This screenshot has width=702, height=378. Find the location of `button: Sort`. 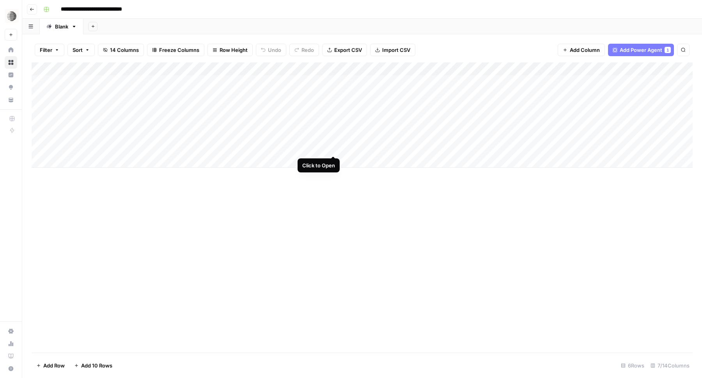

button: Sort is located at coordinates (81, 50).